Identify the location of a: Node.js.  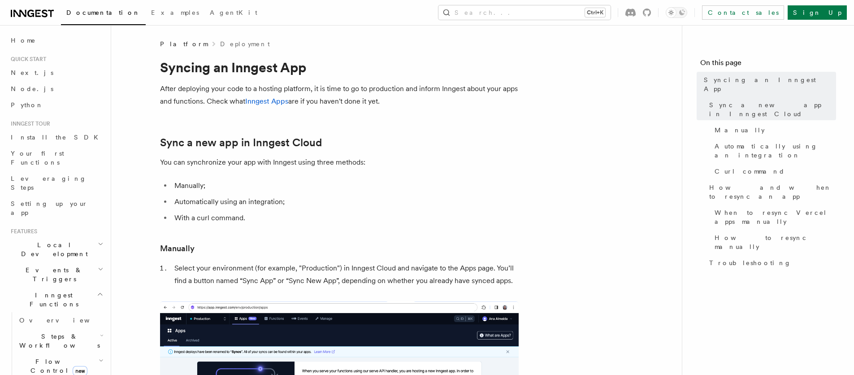
(56, 89).